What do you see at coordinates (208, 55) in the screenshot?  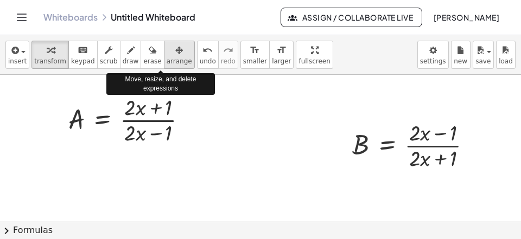 I see `button: undoundo` at bounding box center [208, 55].